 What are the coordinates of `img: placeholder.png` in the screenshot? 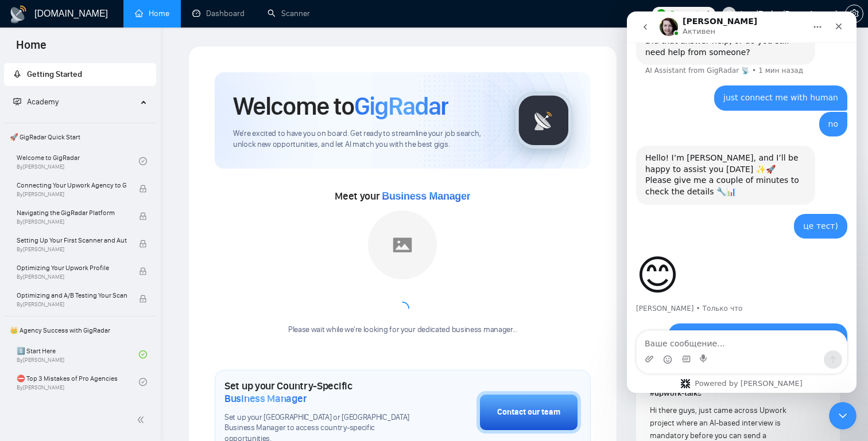 It's located at (402, 245).